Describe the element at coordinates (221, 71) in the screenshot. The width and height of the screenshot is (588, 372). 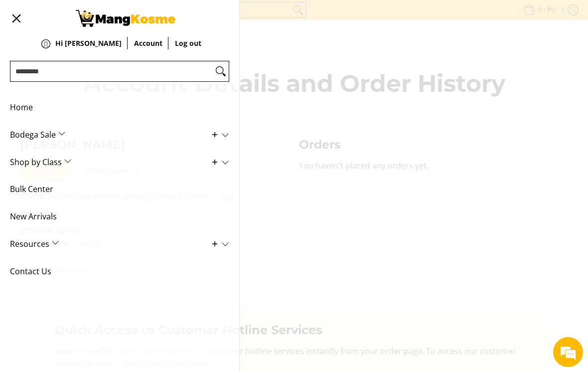
I see `button: Search` at that location.